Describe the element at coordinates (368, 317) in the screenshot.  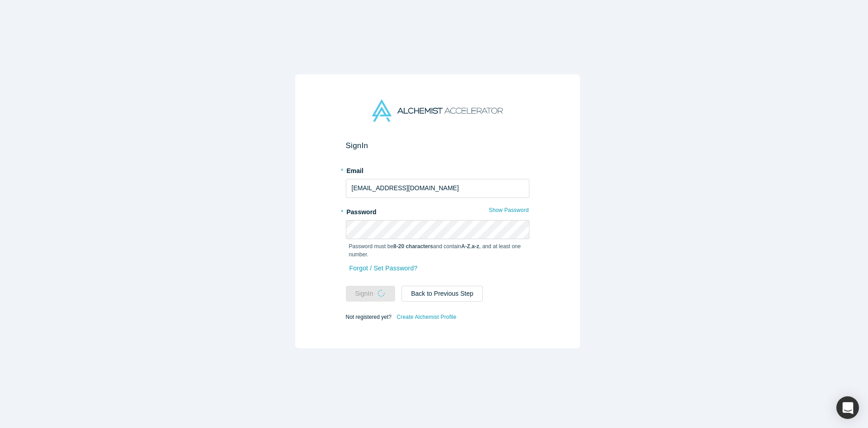
I see `span: Not registered yet?` at that location.